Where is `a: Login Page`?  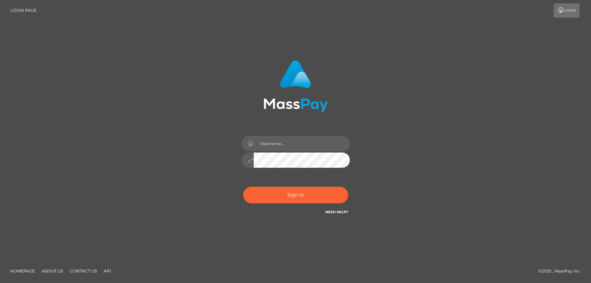
a: Login Page is located at coordinates (23, 11).